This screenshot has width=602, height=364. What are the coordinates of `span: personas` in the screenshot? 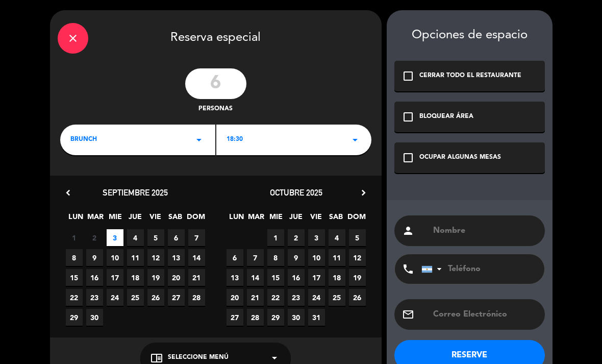 It's located at (215, 109).